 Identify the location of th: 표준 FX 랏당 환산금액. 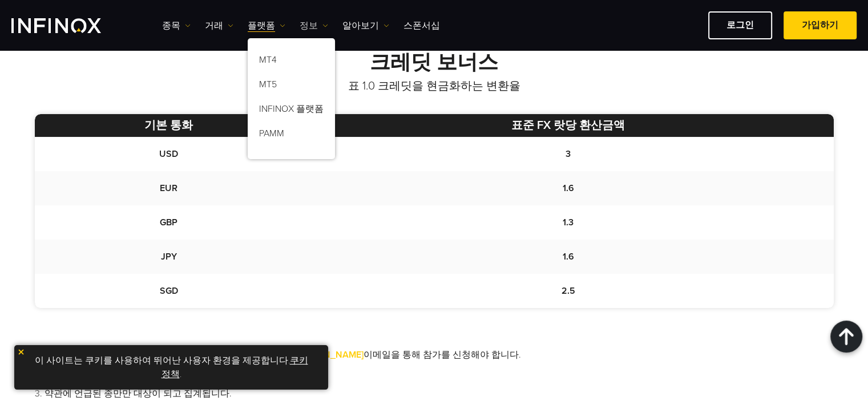
(568, 126).